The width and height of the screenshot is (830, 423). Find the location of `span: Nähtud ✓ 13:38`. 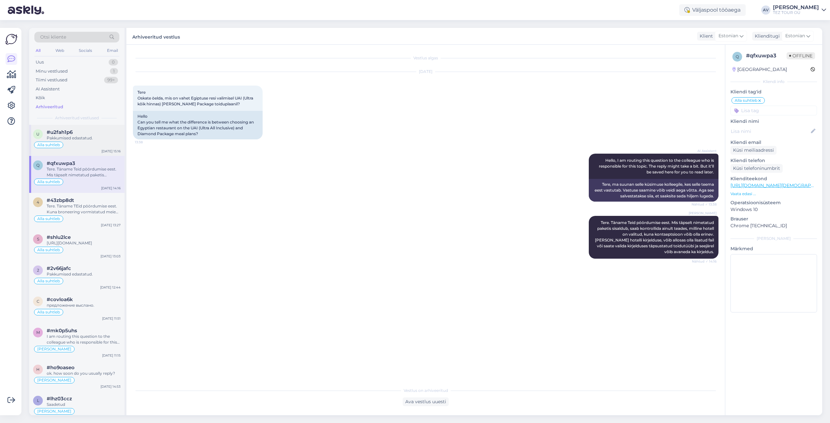

span: Nähtud ✓ 13:38 is located at coordinates (704, 204).